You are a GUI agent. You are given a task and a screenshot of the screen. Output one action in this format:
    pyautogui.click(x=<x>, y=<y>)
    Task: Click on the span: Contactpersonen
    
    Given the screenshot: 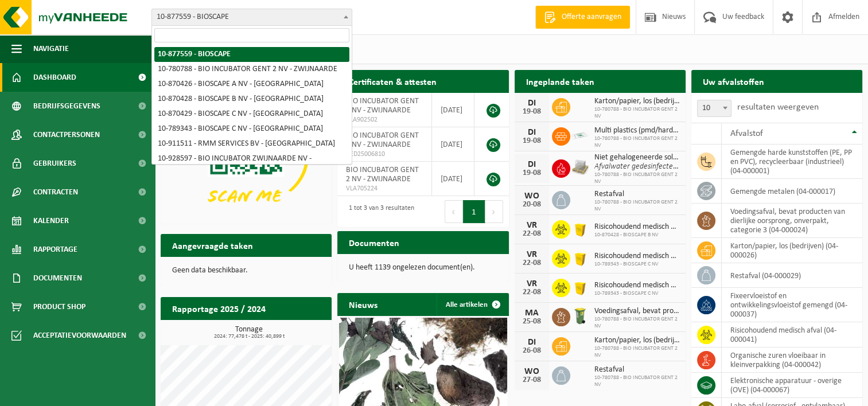 What is the action you would take?
    pyautogui.click(x=66, y=135)
    